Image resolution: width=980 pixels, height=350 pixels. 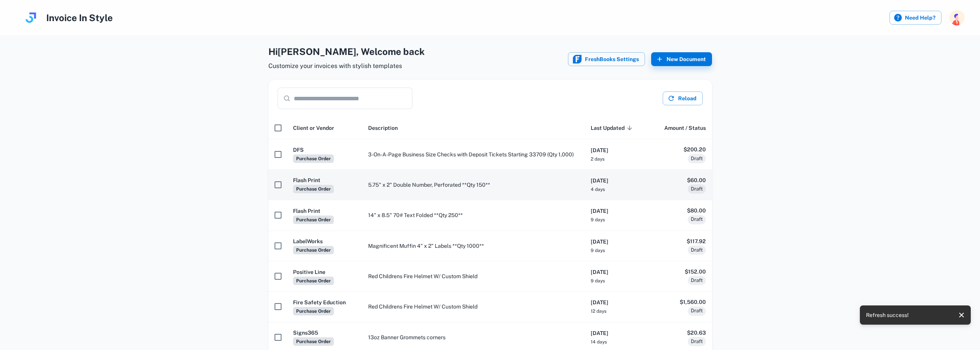 What do you see at coordinates (685, 128) in the screenshot?
I see `span: Amount / Status` at bounding box center [685, 128].